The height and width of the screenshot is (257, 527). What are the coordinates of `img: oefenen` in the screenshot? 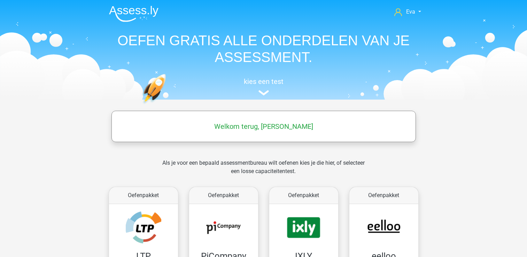 It's located at (167, 105).